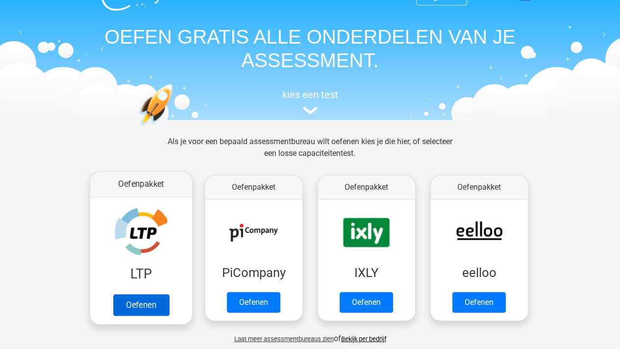 Image resolution: width=620 pixels, height=349 pixels. Describe the element at coordinates (310, 110) in the screenshot. I see `img: assessment` at that location.